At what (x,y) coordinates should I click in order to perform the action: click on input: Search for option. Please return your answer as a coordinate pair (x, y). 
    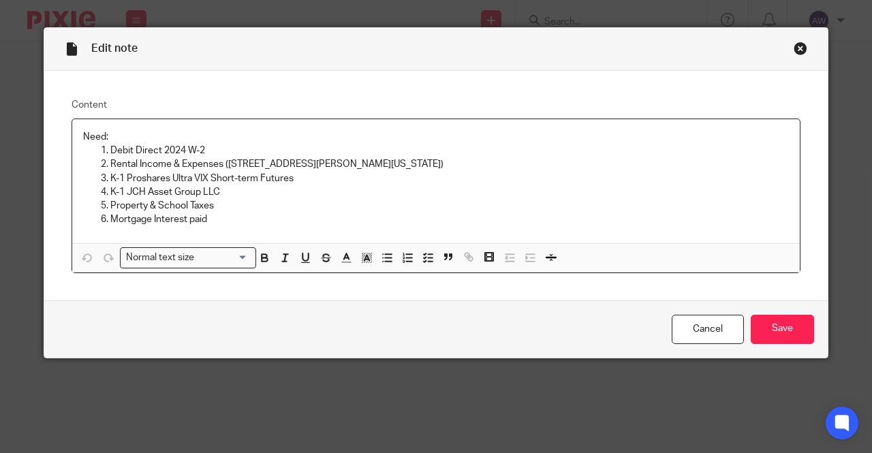
    Looking at the image, I should click on (223, 258).